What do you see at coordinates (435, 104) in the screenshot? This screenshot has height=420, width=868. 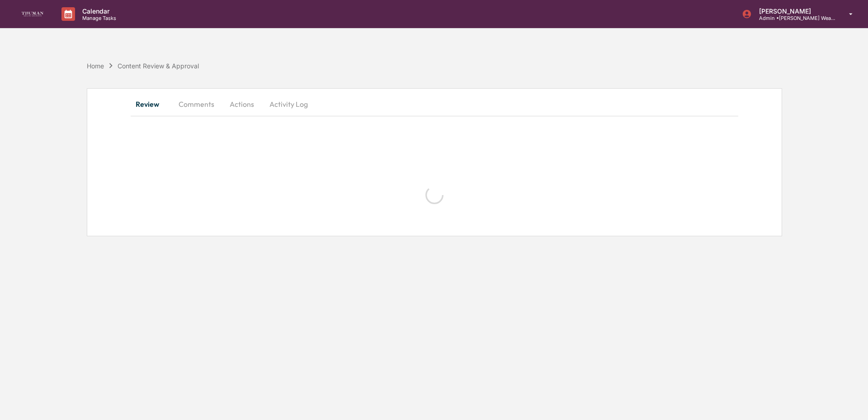 I see `div: secondary tabs example` at bounding box center [435, 104].